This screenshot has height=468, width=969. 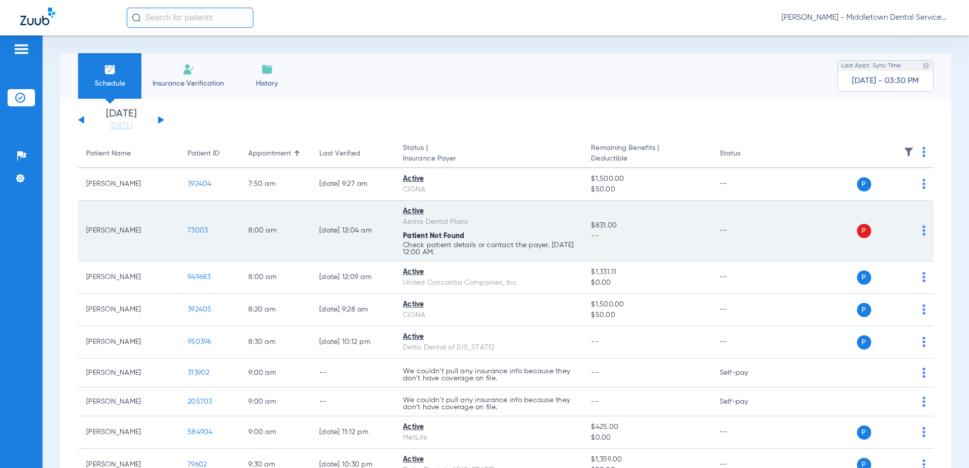 What do you see at coordinates (646, 179) in the screenshot?
I see `span: $1,500.00` at bounding box center [646, 179].